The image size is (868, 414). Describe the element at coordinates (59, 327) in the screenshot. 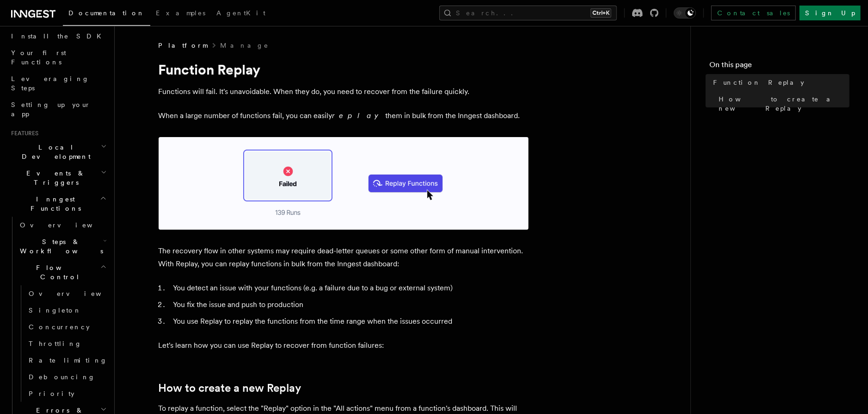

I see `span: Concurrency` at that location.